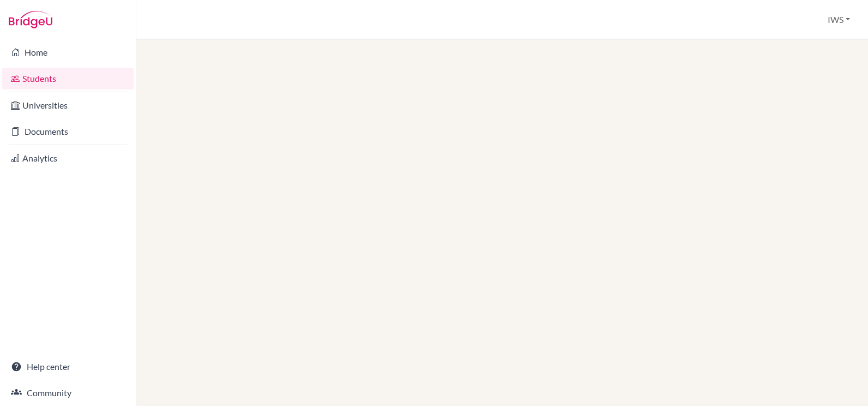 The height and width of the screenshot is (406, 868). I want to click on a: Analytics, so click(68, 158).